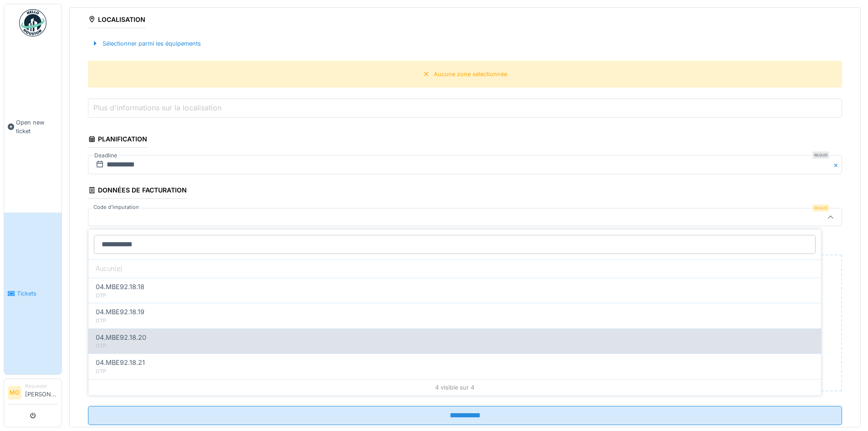  I want to click on a: Tickets, so click(32, 293).